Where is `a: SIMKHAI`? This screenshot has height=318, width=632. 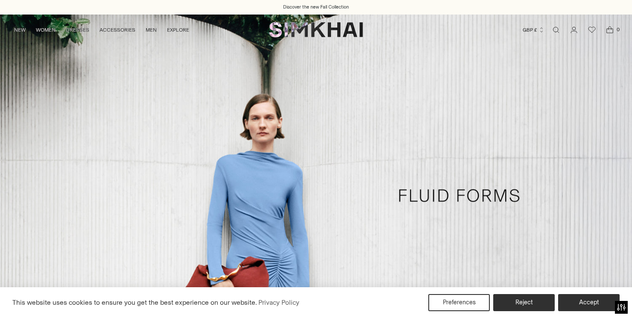
a: SIMKHAI is located at coordinates (316, 29).